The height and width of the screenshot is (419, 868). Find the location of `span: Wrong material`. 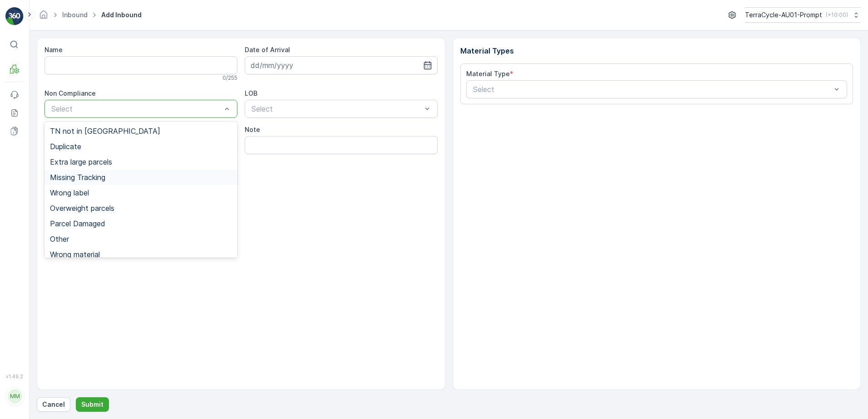

span: Wrong material is located at coordinates (75, 255).